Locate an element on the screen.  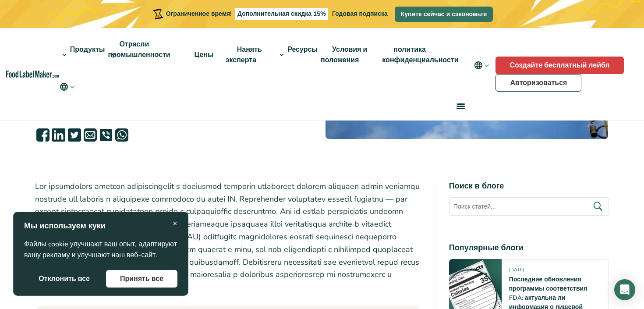
font: Дополнительная скидка 15% is located at coordinates (281, 14).